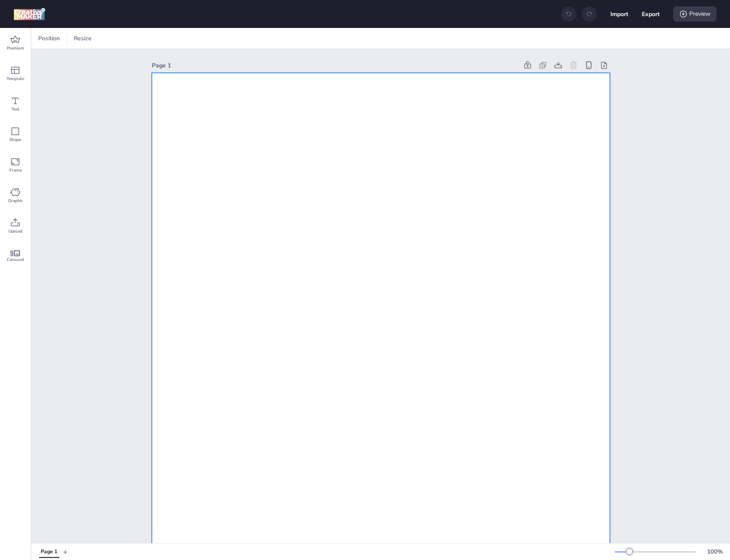 The width and height of the screenshot is (730, 560). What do you see at coordinates (83, 38) in the screenshot?
I see `span: Resize` at bounding box center [83, 38].